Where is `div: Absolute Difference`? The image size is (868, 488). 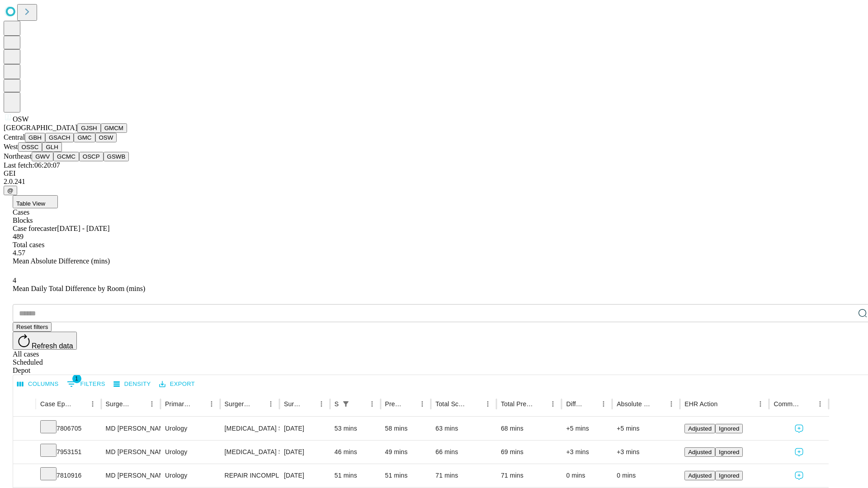 div: Absolute Difference is located at coordinates (634, 404).